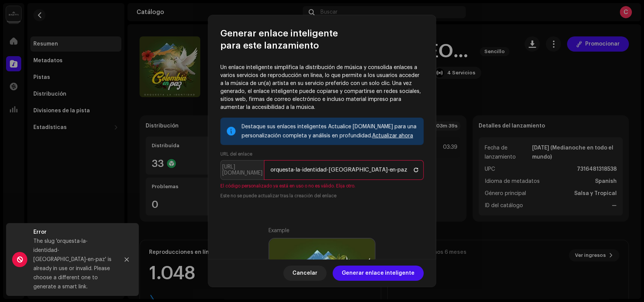  Describe the element at coordinates (305, 273) in the screenshot. I see `button: Cancelar` at that location.